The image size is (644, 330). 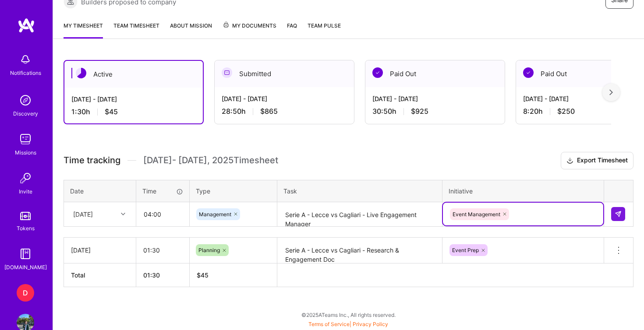 I want to click on div: Initiative, so click(x=523, y=191).